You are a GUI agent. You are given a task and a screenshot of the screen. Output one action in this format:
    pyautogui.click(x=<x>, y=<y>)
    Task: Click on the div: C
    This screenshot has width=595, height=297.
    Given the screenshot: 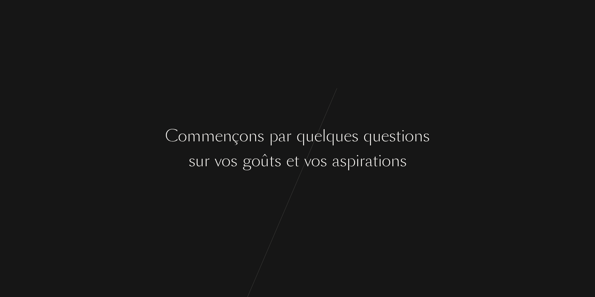 What is the action you would take?
    pyautogui.click(x=171, y=136)
    